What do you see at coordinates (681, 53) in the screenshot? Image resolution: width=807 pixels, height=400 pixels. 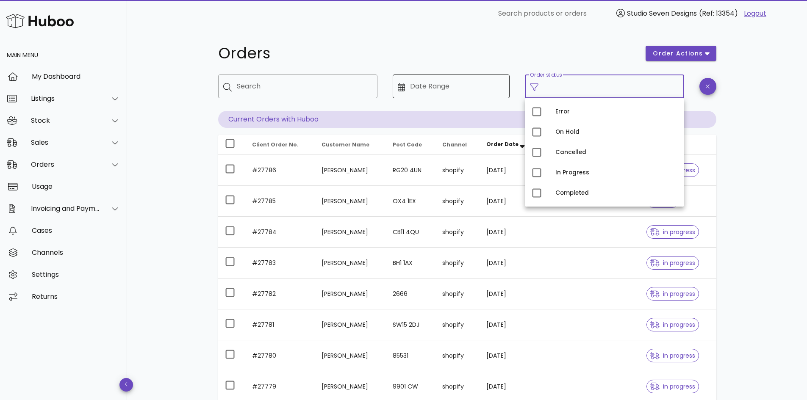 I see `button: order actions` at bounding box center [681, 53].